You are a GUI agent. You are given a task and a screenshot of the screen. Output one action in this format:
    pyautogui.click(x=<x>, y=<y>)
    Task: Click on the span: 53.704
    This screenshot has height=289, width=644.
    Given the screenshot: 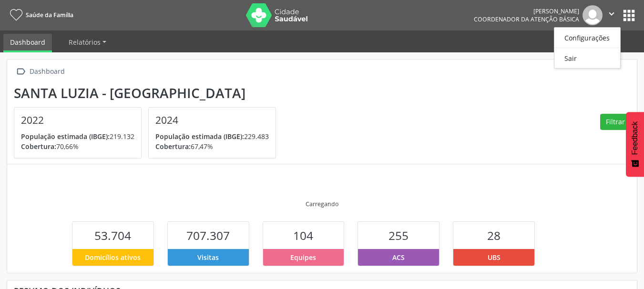 What is the action you would take?
    pyautogui.click(x=112, y=235)
    